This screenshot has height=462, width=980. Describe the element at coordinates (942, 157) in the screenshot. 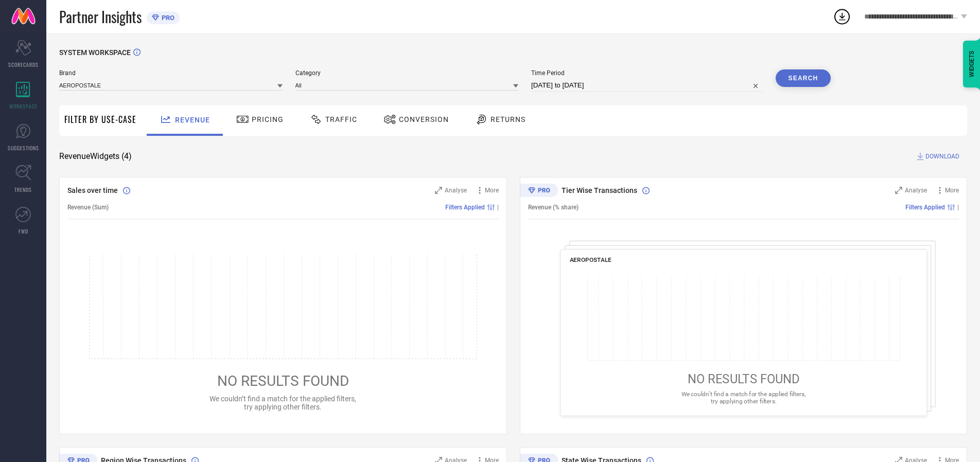

I see `span: DOWNLOAD` at that location.